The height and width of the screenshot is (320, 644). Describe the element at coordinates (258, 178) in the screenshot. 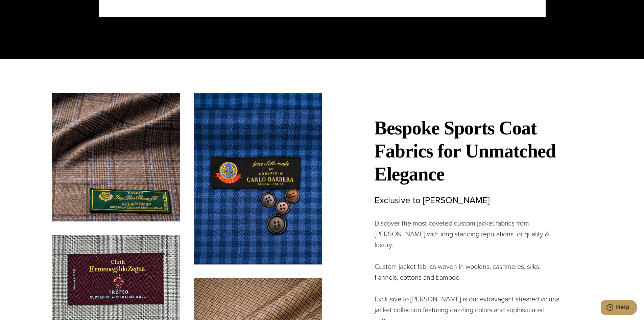

I see `img: Carlo Barbera blue with navy tick sportcoat fabric swatch.` at that location.